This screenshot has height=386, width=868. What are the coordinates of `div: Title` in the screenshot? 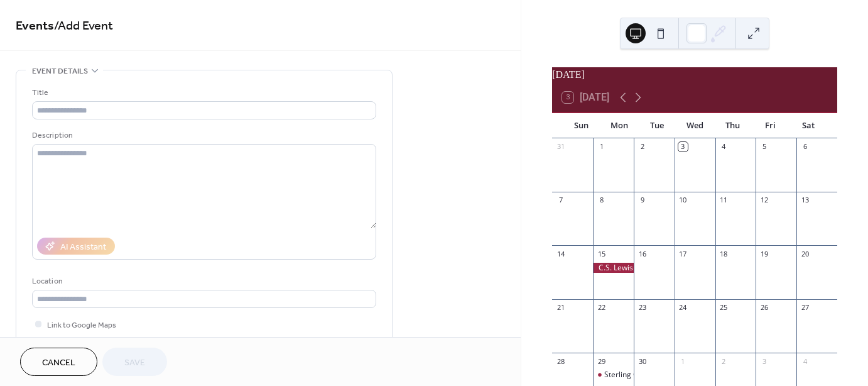 It's located at (203, 92).